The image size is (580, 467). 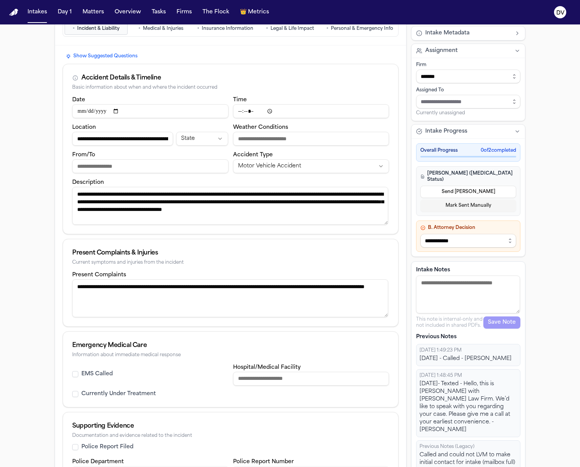 I want to click on label: Location, so click(x=84, y=127).